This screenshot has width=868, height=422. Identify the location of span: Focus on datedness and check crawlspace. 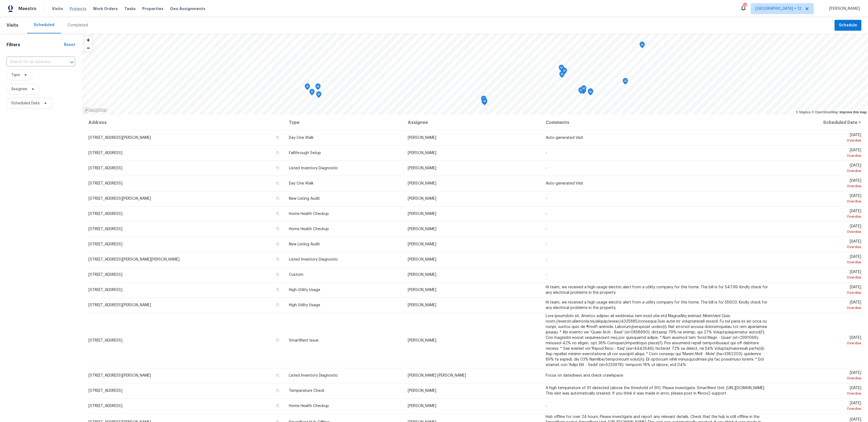
(584, 376).